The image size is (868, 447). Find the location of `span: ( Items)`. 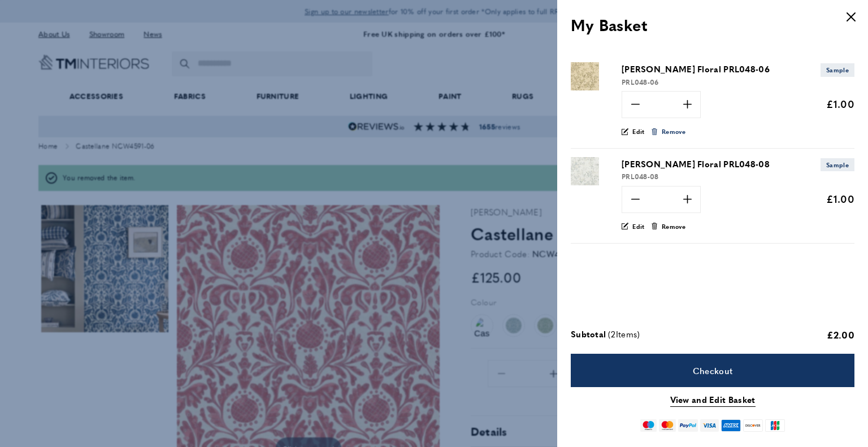

span: ( Items) is located at coordinates (624, 335).